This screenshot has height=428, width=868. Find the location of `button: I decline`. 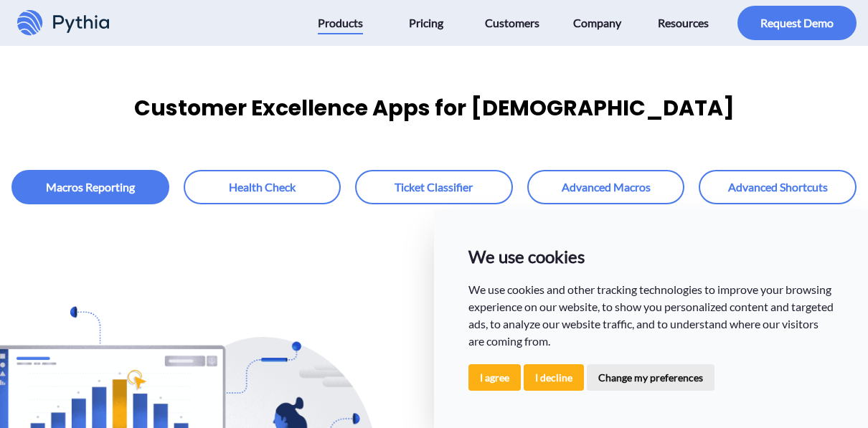

button: I decline is located at coordinates (553, 377).